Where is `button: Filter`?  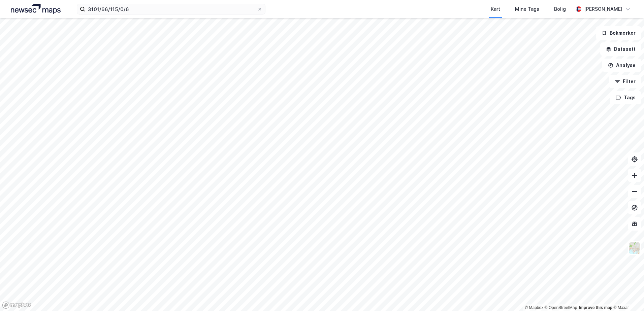 button: Filter is located at coordinates (625, 81).